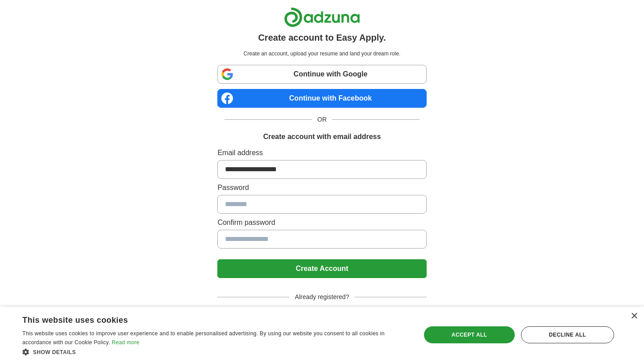 The image size is (644, 363). What do you see at coordinates (216, 352) in the screenshot?
I see `div: Show details` at bounding box center [216, 352].